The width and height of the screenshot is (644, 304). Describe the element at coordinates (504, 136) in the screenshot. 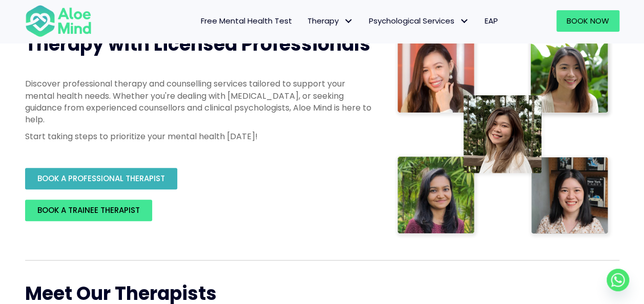

I see `img: Therapist collage` at that location.